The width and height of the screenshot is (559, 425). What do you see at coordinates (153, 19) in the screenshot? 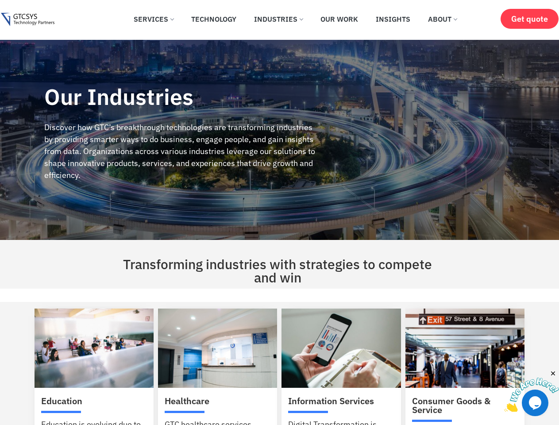
I see `a: Services` at bounding box center [153, 19].